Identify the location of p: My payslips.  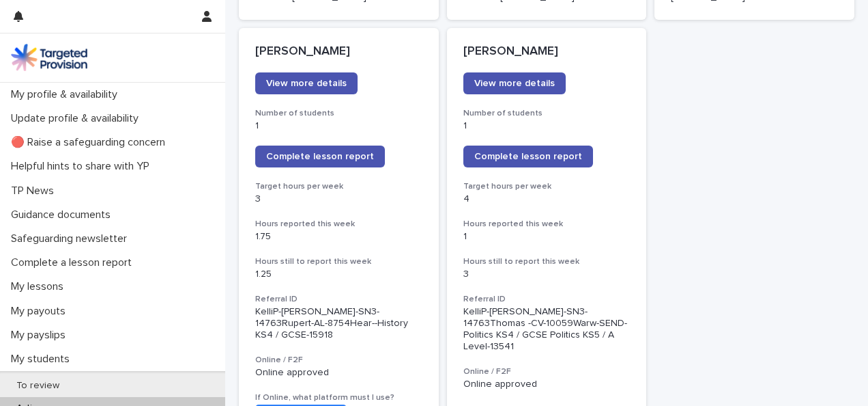
(41, 335).